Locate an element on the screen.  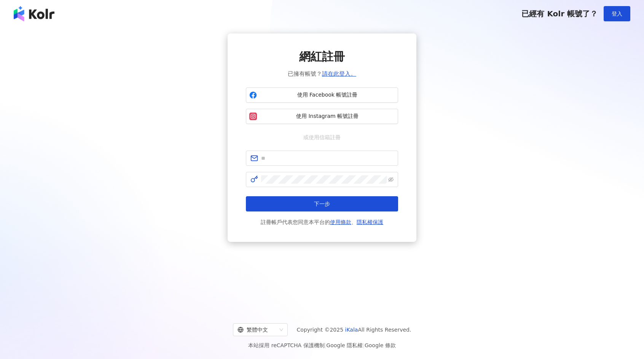
div: 繁體中文 is located at coordinates (257, 330).